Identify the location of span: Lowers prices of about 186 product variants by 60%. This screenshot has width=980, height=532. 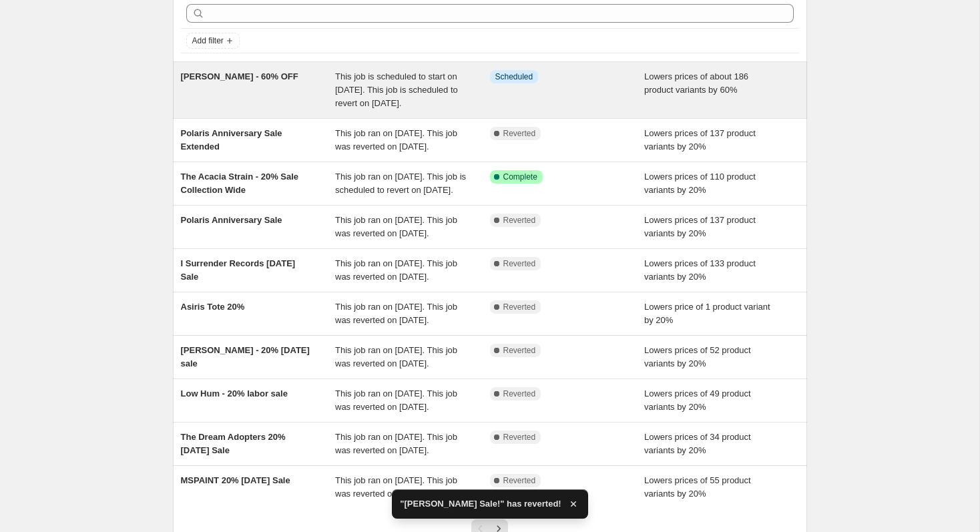
(696, 83).